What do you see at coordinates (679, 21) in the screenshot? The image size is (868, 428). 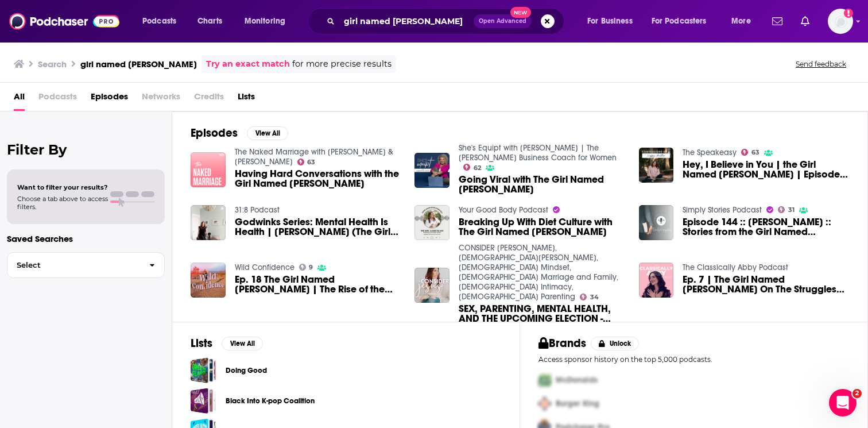 I see `span: For Podcasters` at bounding box center [679, 21].